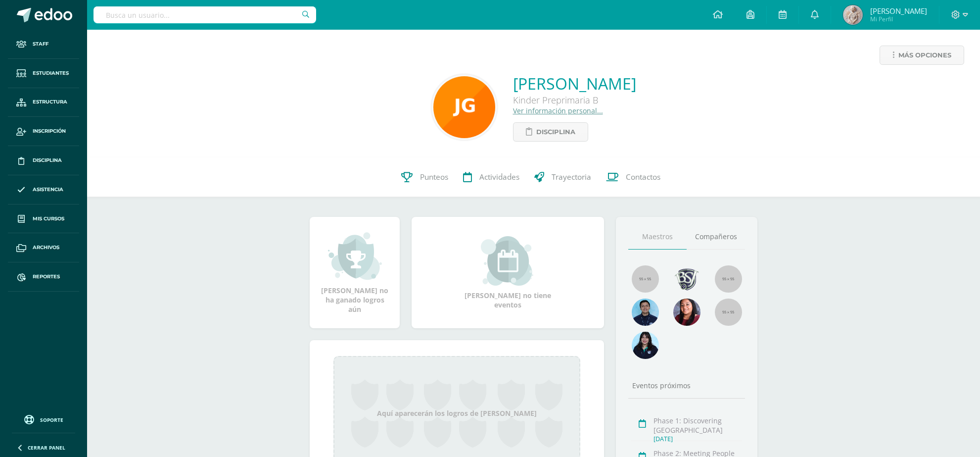  I want to click on a: Reportes, so click(43, 276).